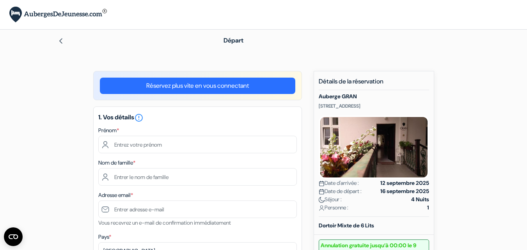 This screenshot has width=527, height=250. What do you see at coordinates (198, 86) in the screenshot?
I see `a: Réservez plus vite en vous connectant` at bounding box center [198, 86].